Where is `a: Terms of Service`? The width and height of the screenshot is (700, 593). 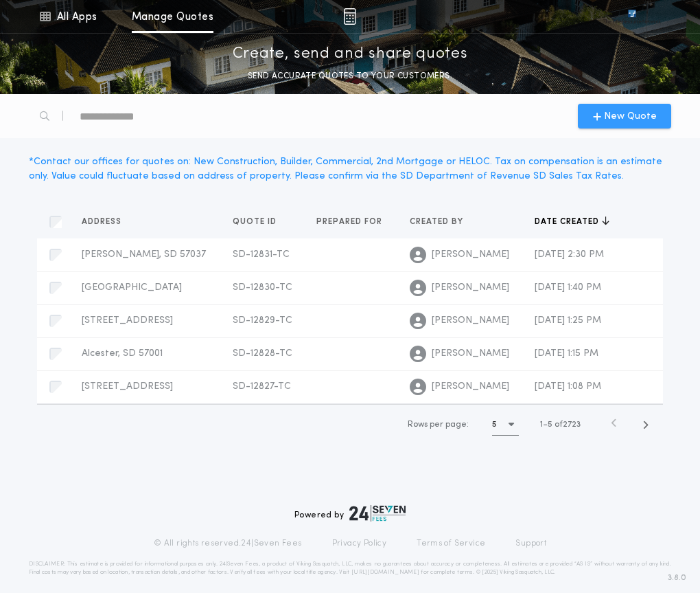 a: Terms of Service is located at coordinates (451, 543).